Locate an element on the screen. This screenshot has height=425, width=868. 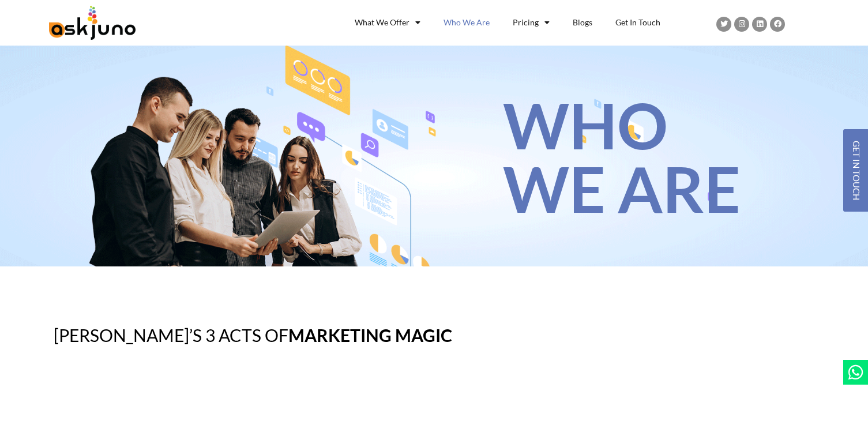
strong: Marketing Magic is located at coordinates (370, 335).